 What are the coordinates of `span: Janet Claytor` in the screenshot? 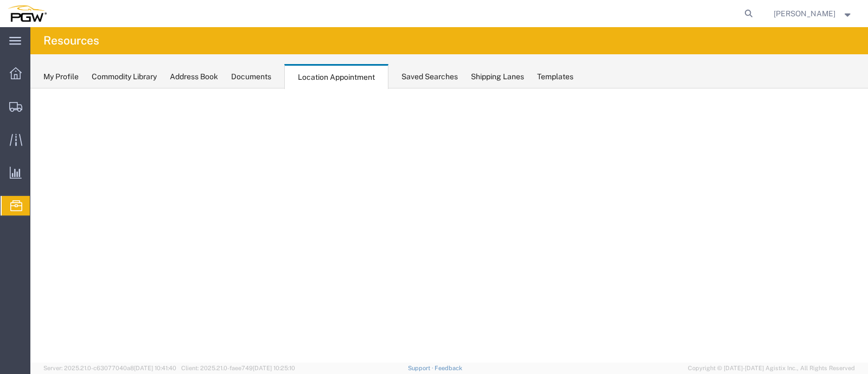 It's located at (805, 14).